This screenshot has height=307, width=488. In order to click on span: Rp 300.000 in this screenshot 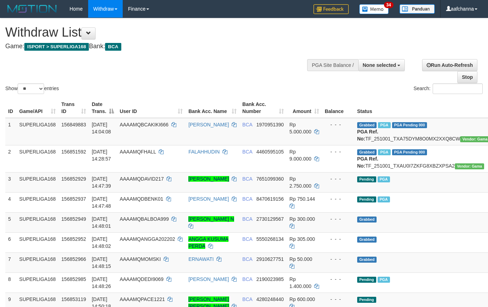, I will do `click(302, 219)`.